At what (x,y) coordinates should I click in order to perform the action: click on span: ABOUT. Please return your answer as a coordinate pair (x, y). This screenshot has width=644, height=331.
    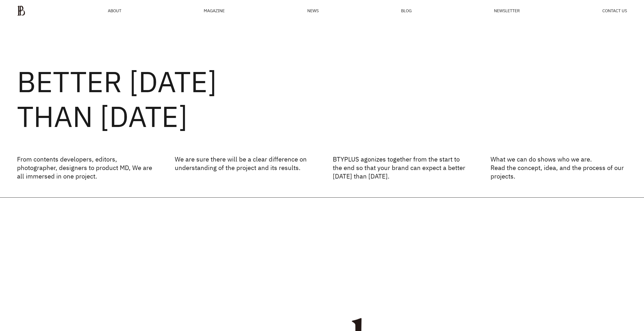
    Looking at the image, I should click on (114, 11).